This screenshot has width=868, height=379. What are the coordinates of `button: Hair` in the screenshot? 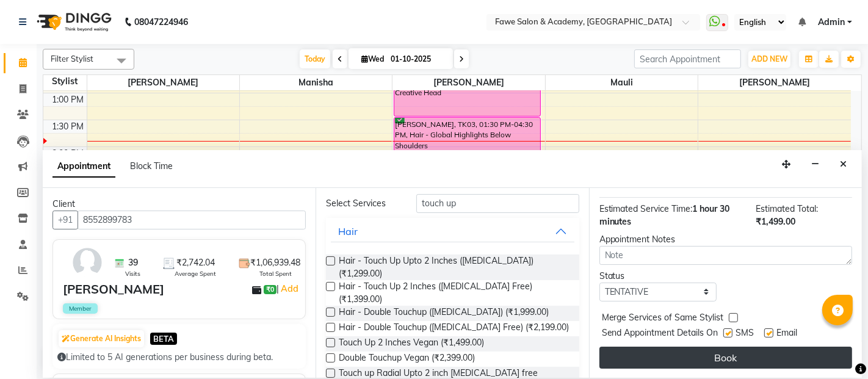 It's located at (453, 231).